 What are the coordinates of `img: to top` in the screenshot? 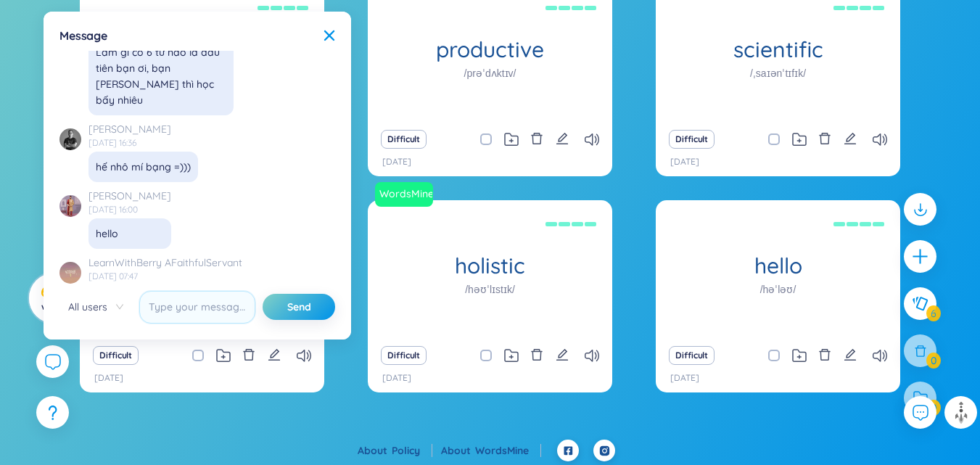 It's located at (961, 413).